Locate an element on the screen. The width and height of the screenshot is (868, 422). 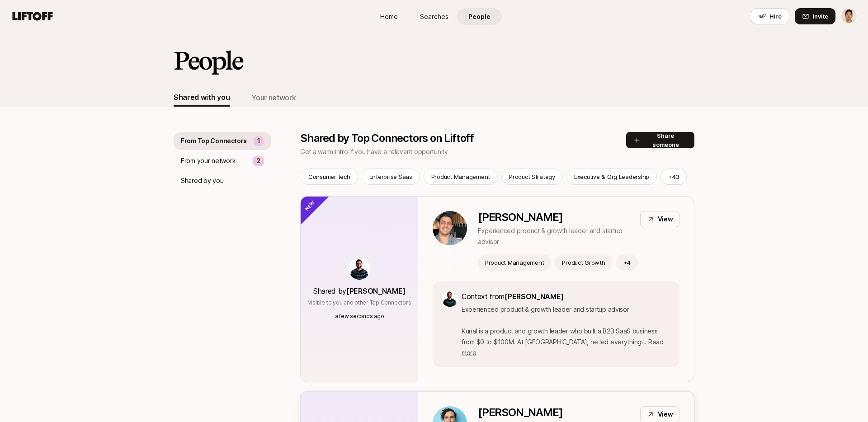
button: Jeremy Chen is located at coordinates (849, 17).